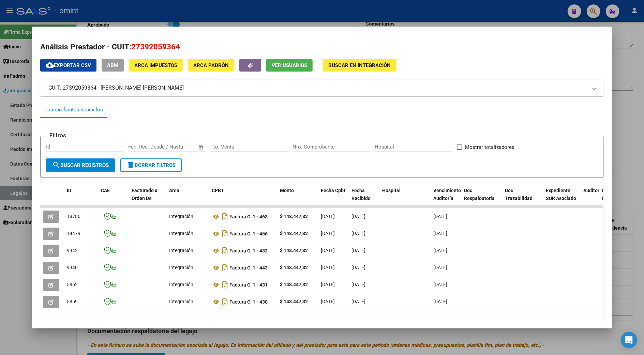 The height and width of the screenshot is (355, 644). Describe the element at coordinates (590, 198) in the screenshot. I see `datatable-header-cell: Auditoria` at that location.